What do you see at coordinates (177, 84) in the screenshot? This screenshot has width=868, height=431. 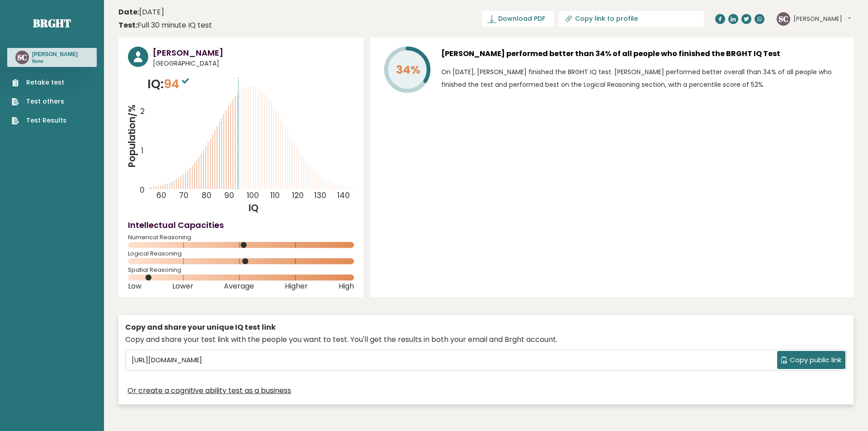 I see `span: 94` at bounding box center [177, 84].